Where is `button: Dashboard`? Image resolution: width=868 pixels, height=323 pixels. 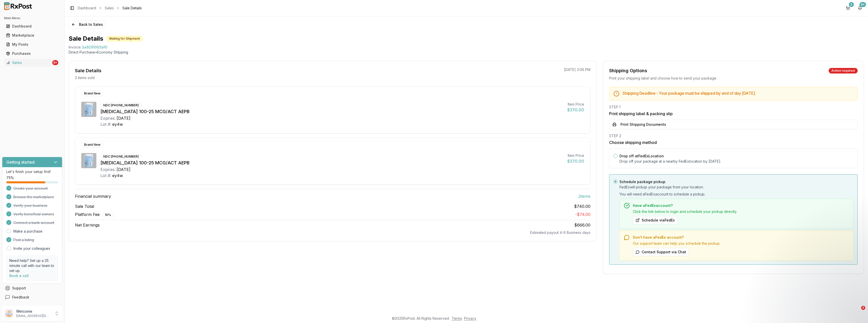 button: Dashboard is located at coordinates (32, 26).